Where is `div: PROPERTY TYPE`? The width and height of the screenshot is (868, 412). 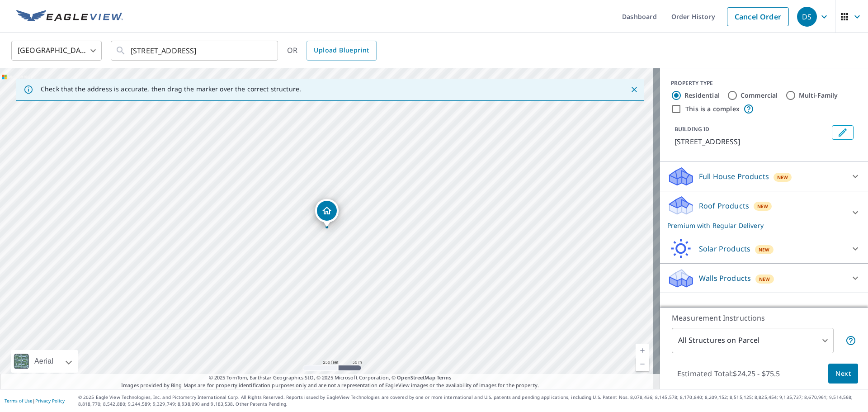
div: PROPERTY TYPE is located at coordinates (764, 84).